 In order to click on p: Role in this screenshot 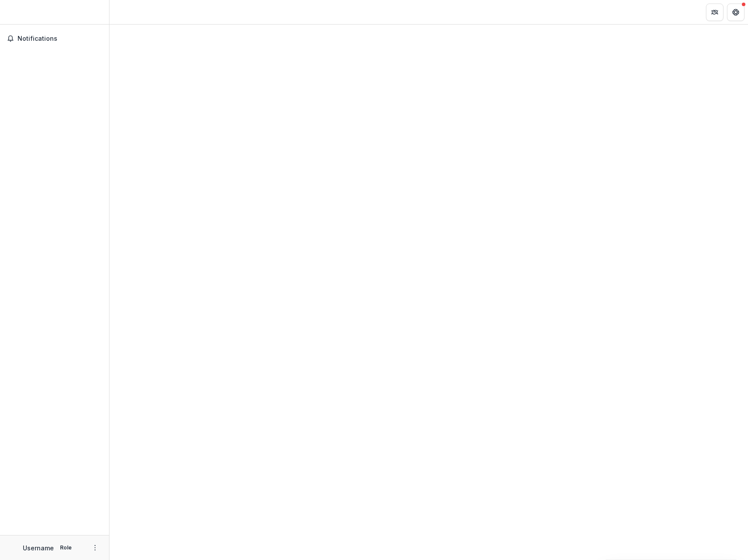, I will do `click(66, 547)`.